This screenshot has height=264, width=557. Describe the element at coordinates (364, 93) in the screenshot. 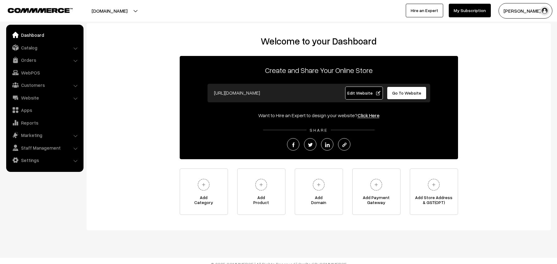

I see `a: Edit Website` at that location.